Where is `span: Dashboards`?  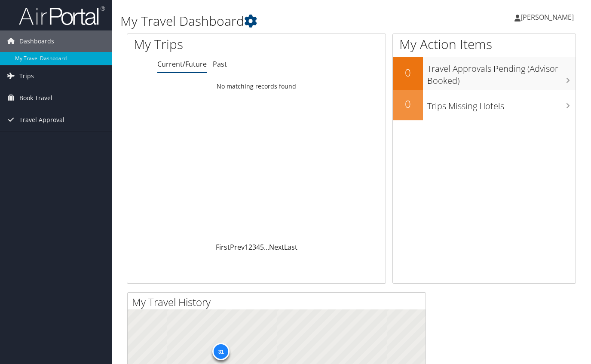 span: Dashboards is located at coordinates (37, 41).